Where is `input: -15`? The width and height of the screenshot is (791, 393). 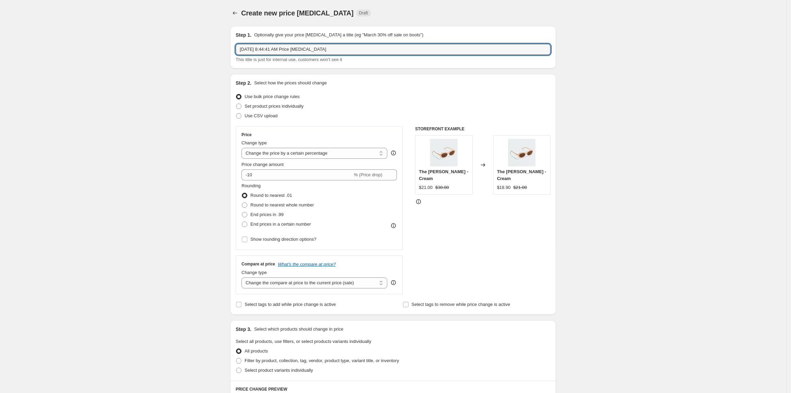 input: -15 is located at coordinates (297, 175).